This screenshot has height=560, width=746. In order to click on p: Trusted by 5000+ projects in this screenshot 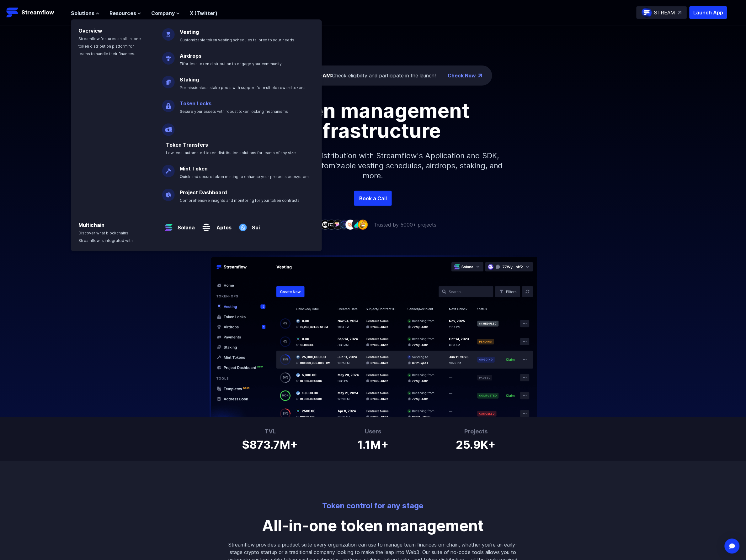, I will do `click(405, 225)`.